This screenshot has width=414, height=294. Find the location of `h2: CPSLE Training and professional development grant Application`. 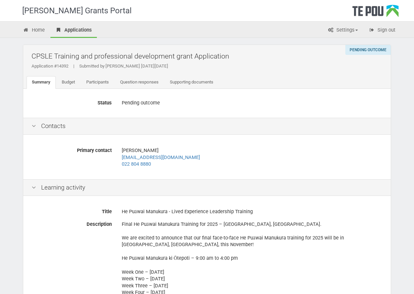

h2: CPSLE Training and professional development grant Application is located at coordinates (209, 56).